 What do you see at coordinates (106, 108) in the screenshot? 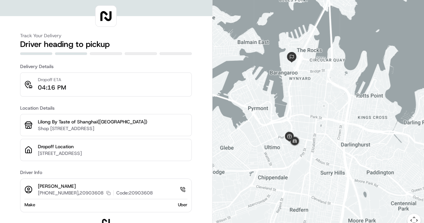
I see `h3: Location Details` at bounding box center [106, 108].